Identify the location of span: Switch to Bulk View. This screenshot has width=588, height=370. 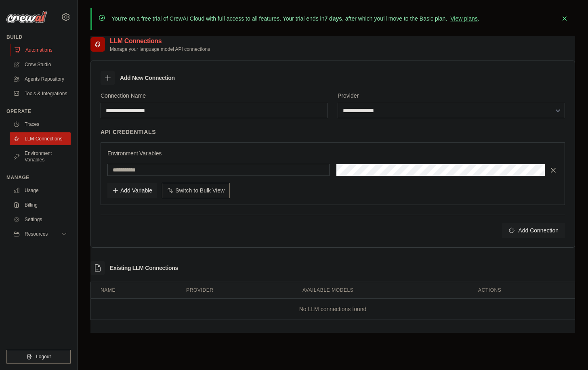
(200, 190).